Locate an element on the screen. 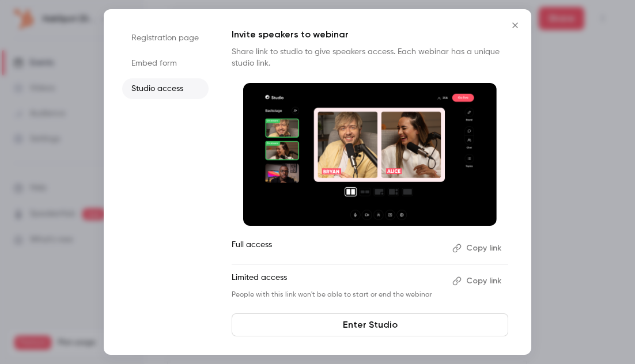 The width and height of the screenshot is (635, 364). p: Full access is located at coordinates (337, 248).